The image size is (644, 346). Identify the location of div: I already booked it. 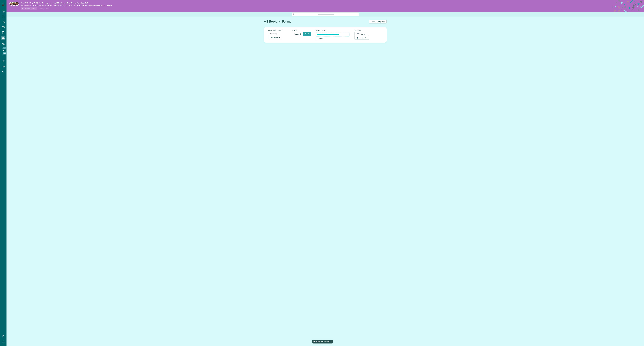
(44, 9).